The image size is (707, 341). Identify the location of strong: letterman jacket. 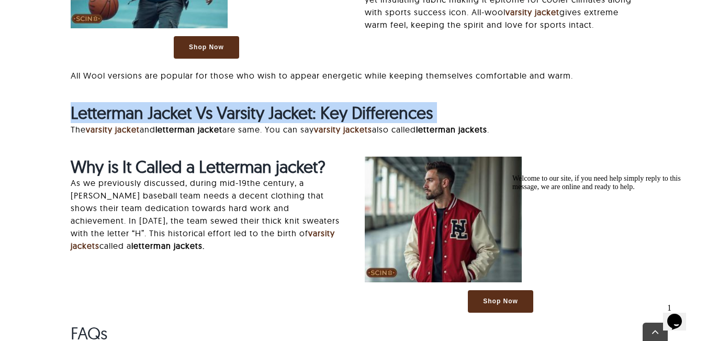
(189, 129).